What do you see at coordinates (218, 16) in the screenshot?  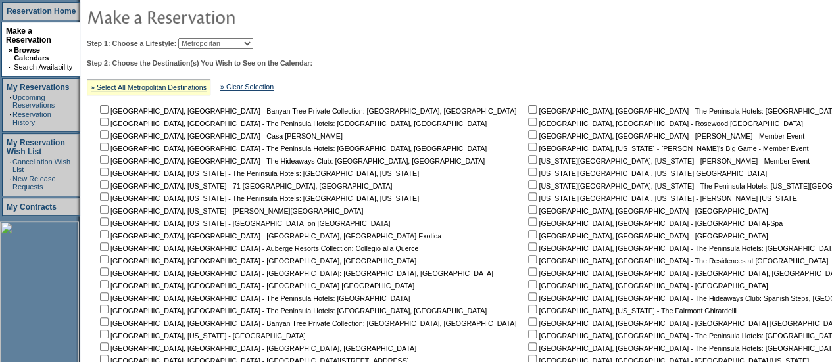 I see `img: pgTtlMakeReservation.gif` at bounding box center [218, 16].